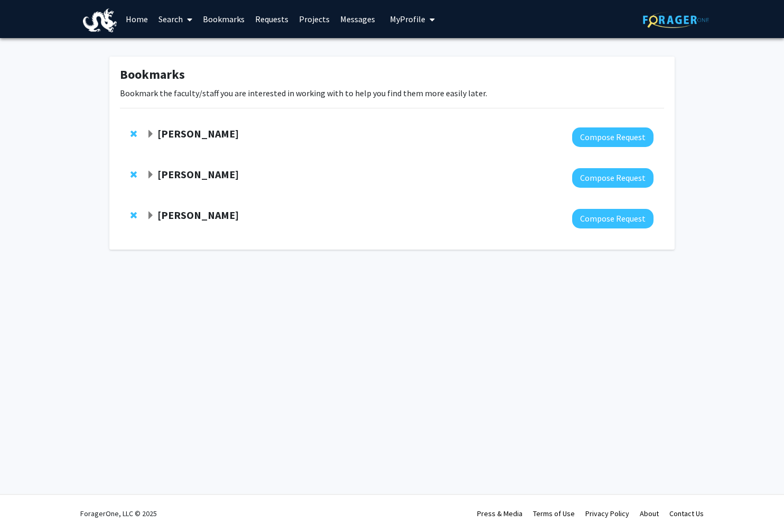  I want to click on span: Remove Hasan Ayaz from bookmarks, so click(134, 134).